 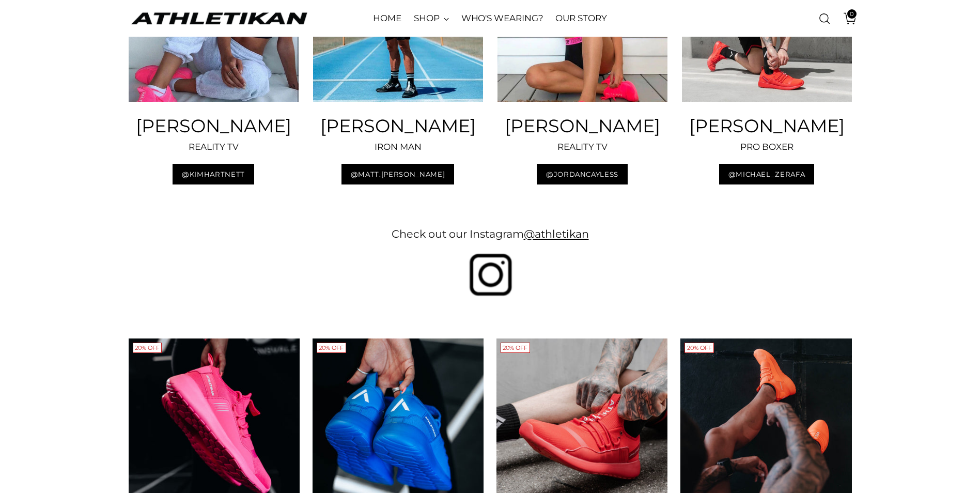 I want to click on p: Check out our Instagram, so click(x=491, y=233).